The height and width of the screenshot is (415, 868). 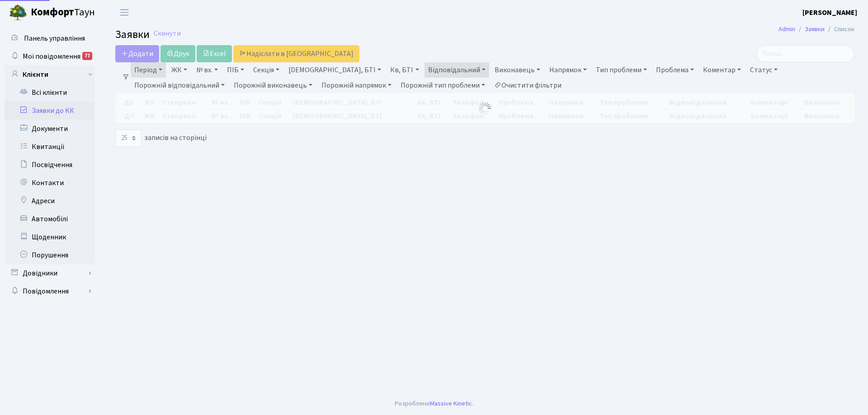 What do you see at coordinates (50, 237) in the screenshot?
I see `a: Щоденник` at bounding box center [50, 237].